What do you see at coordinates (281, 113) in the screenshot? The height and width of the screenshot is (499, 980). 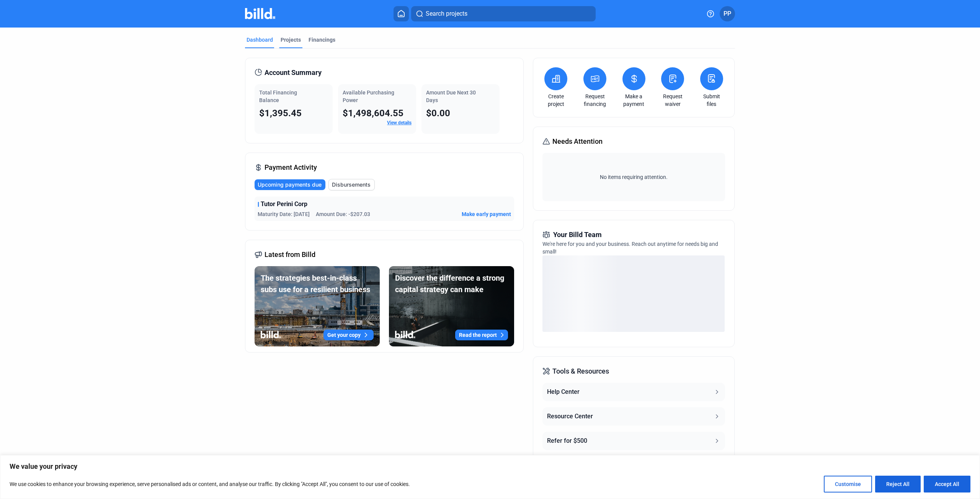 I see `span: $1,395.45` at bounding box center [281, 113].